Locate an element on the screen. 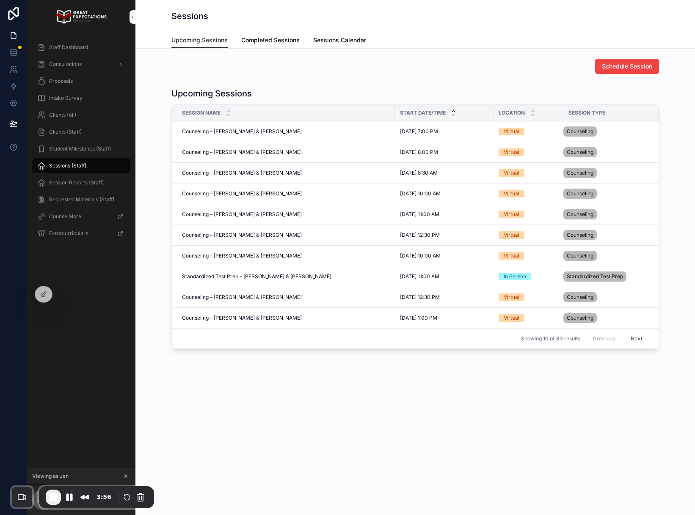 The width and height of the screenshot is (695, 515). a: Session Reports (Staff) is located at coordinates (81, 183).